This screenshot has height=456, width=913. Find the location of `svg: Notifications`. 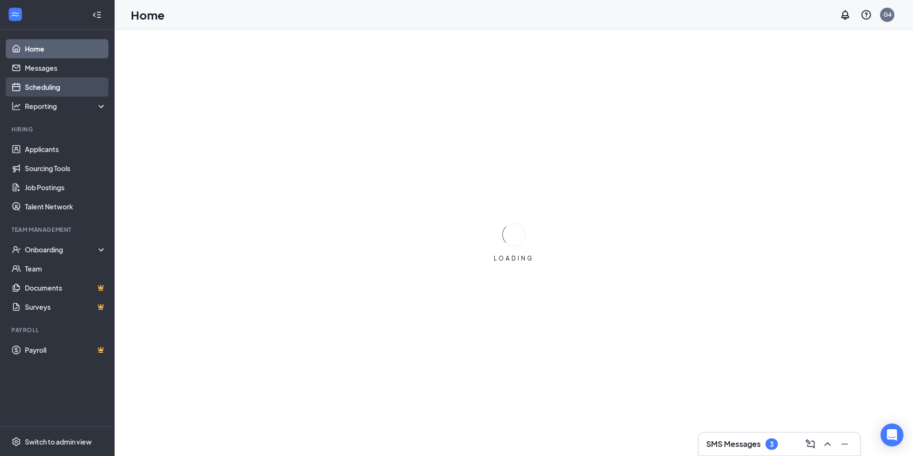

svg: Notifications is located at coordinates (846, 15).